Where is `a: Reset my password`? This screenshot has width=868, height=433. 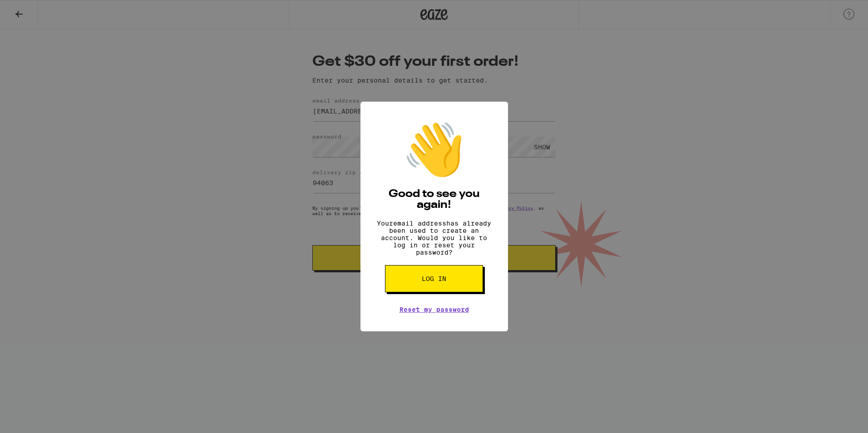
a: Reset my password is located at coordinates (434, 310).